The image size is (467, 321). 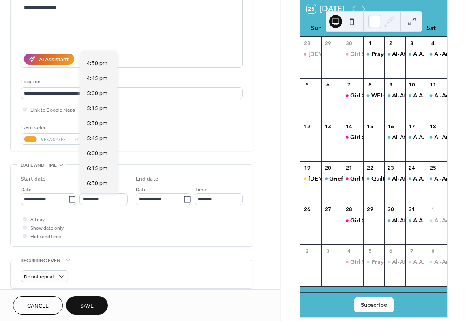 What do you see at coordinates (307, 209) in the screenshot?
I see `div: 26` at bounding box center [307, 209].